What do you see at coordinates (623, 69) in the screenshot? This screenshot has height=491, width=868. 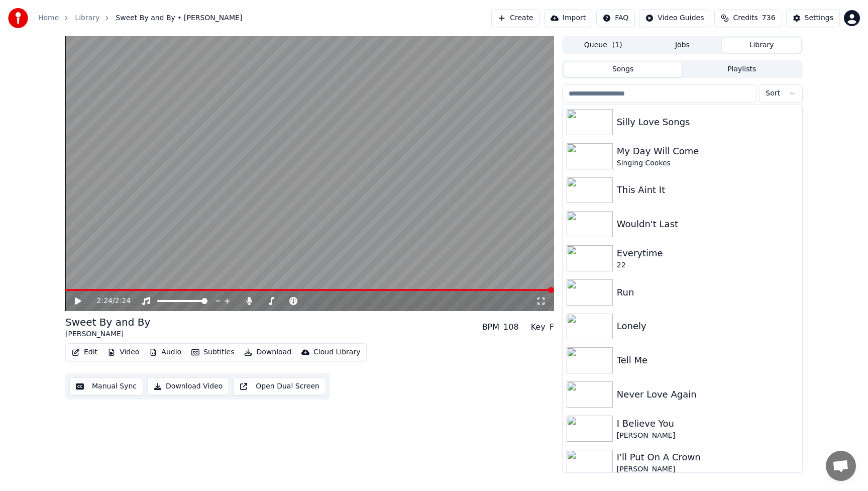 I see `button: Songs` at bounding box center [623, 69].